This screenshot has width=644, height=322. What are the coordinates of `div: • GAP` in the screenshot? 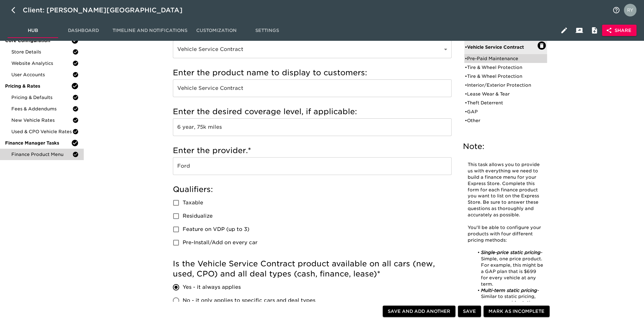 It's located at (502, 112).